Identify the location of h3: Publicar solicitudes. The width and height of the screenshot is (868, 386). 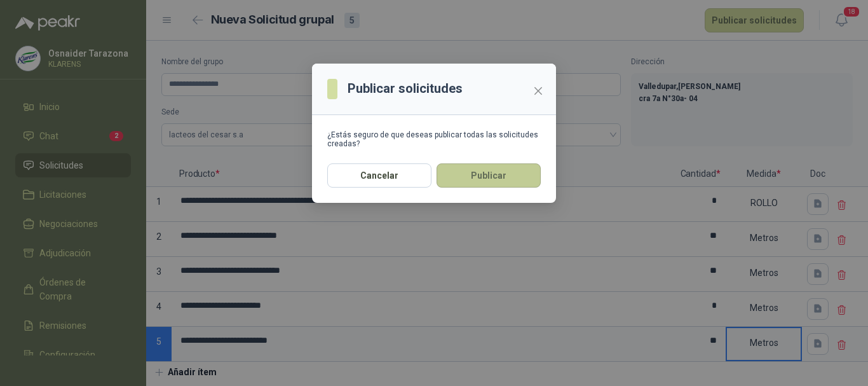
(405, 88).